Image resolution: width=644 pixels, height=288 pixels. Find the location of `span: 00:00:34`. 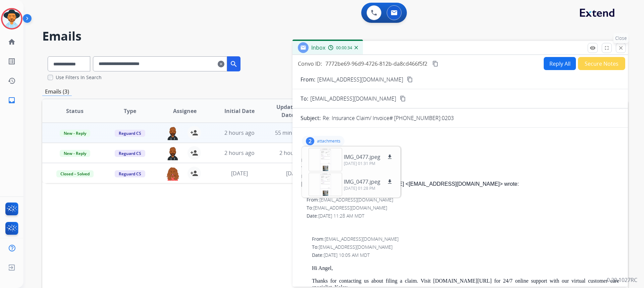

span: 00:00:34 is located at coordinates (344, 48).